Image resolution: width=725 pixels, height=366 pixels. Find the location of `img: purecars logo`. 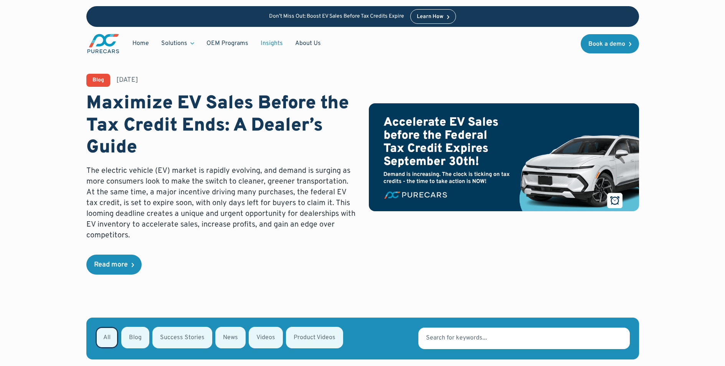

img: purecars logo is located at coordinates (103, 43).